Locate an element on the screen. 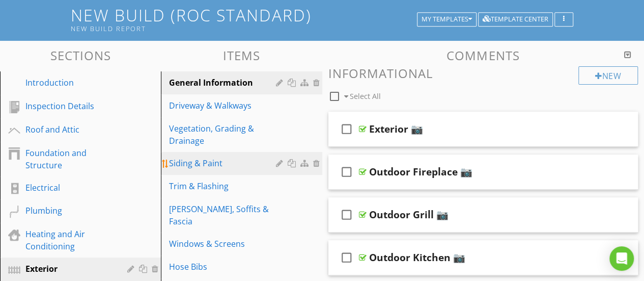 This screenshot has height=281, width=644. div: My Templates is located at coordinates (446, 19).